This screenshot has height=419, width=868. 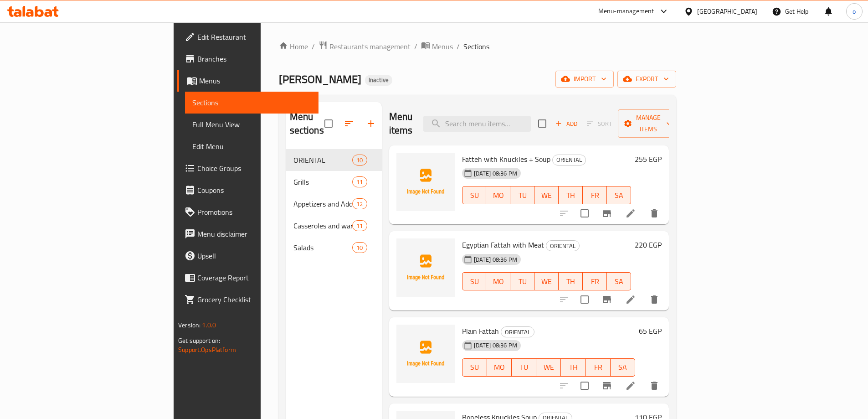 What do you see at coordinates (566, 124) in the screenshot?
I see `span: Add` at bounding box center [566, 124].